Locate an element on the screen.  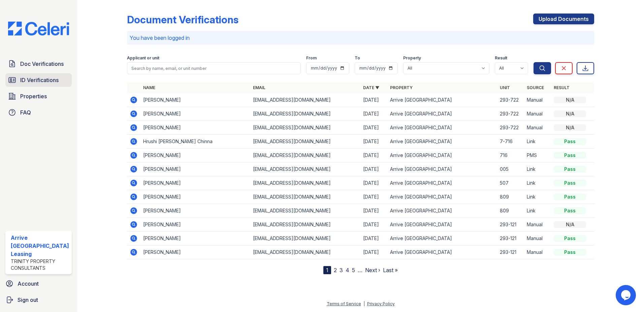
label: To is located at coordinates (358, 58).